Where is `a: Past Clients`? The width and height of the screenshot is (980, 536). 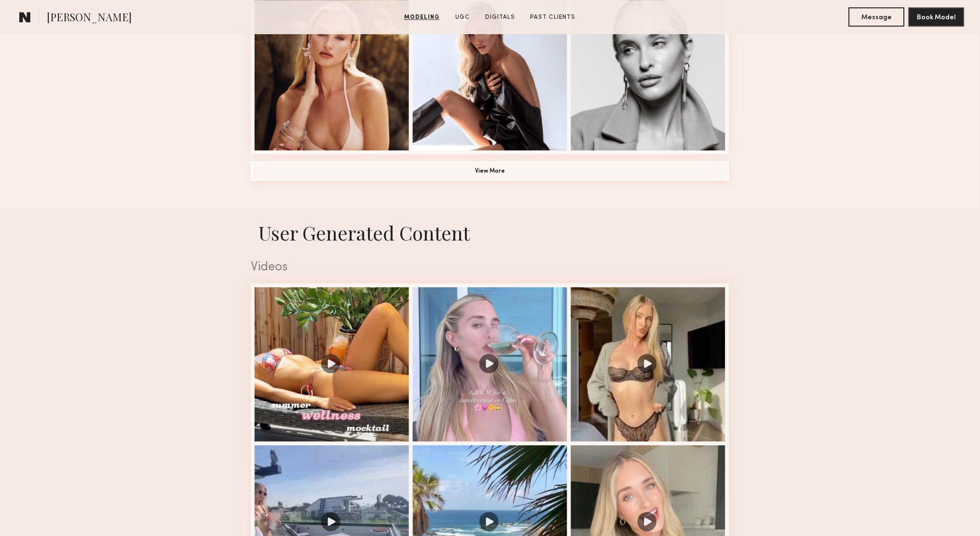
a: Past Clients is located at coordinates (553, 17).